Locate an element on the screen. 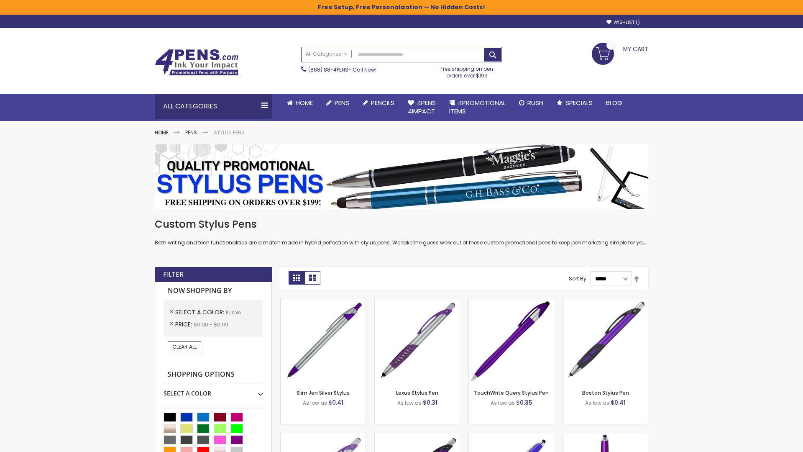  span: 4Pens 4impact is located at coordinates (422, 107).